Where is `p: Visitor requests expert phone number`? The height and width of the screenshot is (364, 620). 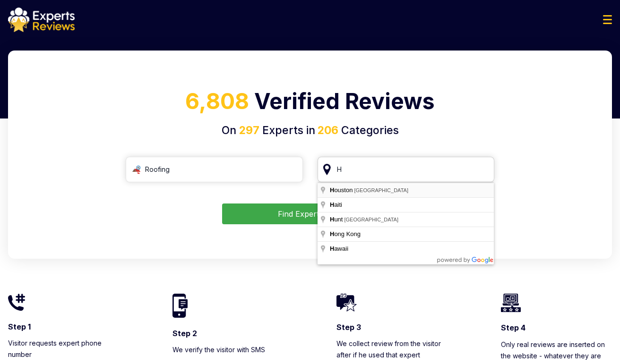
p: Visitor requests expert phone number is located at coordinates (64, 349).